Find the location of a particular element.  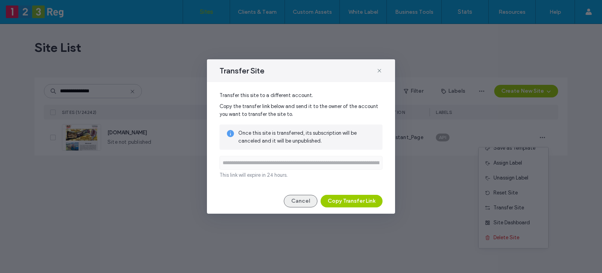

span: This link will expire in 24 hours. is located at coordinates (254, 175).